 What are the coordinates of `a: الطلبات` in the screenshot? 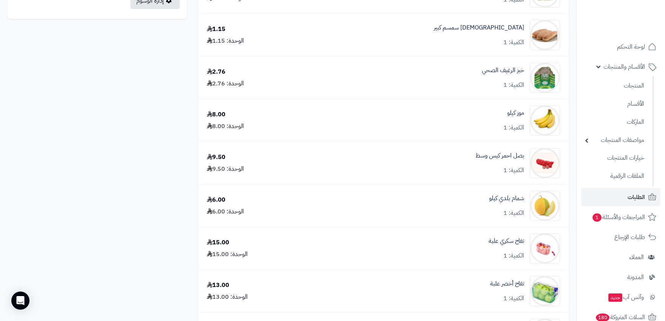 It's located at (621, 197).